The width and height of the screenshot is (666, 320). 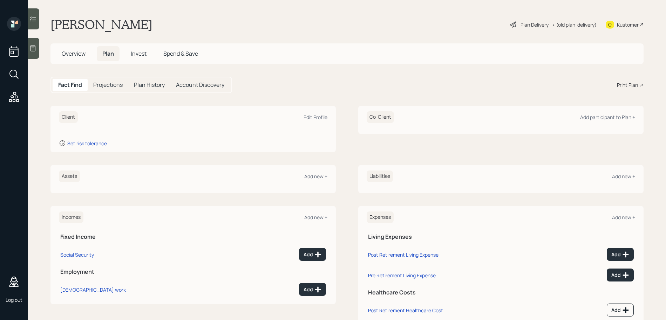 I want to click on span: Plan, so click(x=108, y=54).